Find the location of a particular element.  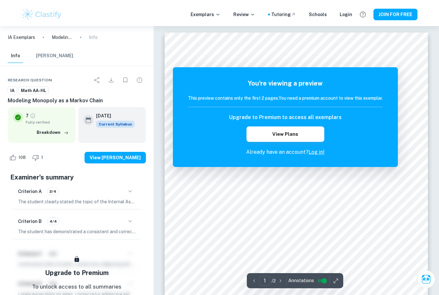

button: Help and Feedback is located at coordinates (363, 12).